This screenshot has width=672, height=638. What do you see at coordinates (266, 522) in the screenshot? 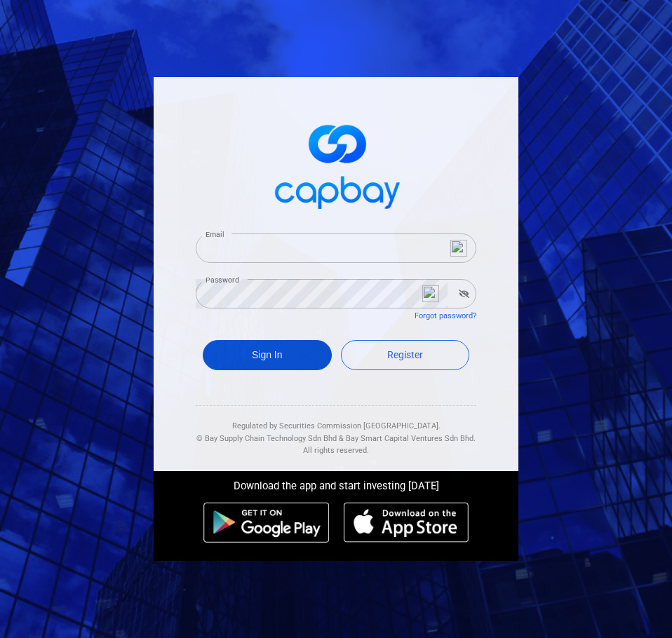
I see `img: android` at bounding box center [266, 522].